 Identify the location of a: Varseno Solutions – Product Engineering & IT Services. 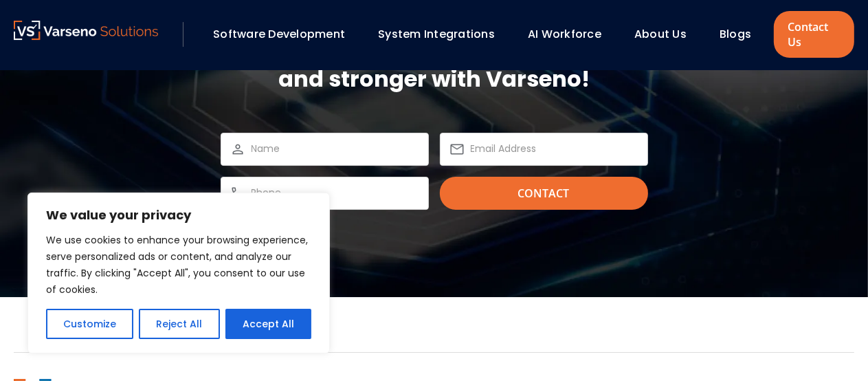
(86, 35).